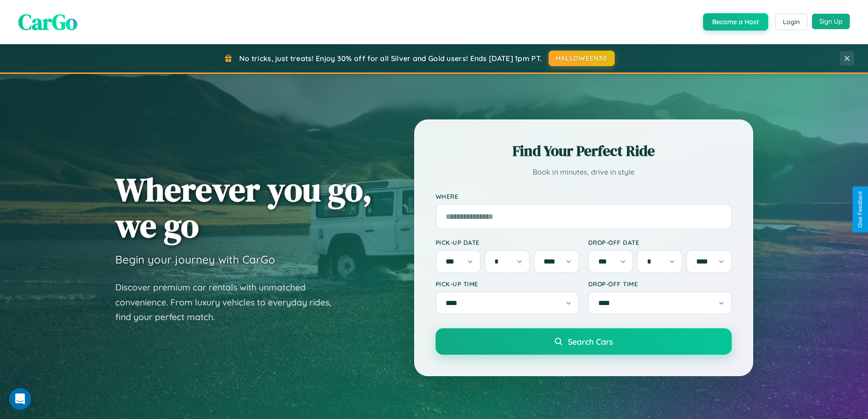 Image resolution: width=868 pixels, height=419 pixels. I want to click on p: Discover premium car rentals with unmatched convenience. From luxury vehicles to everyday rides, ..., so click(229, 302).